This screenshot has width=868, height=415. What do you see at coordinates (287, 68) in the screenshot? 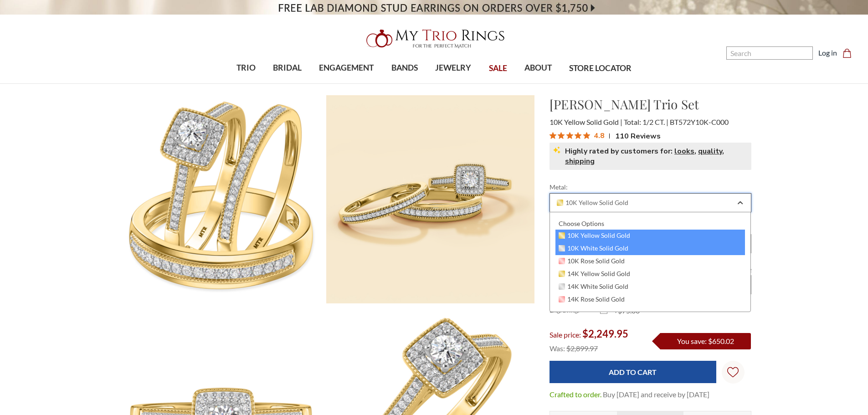
I see `a: BRIDAL` at bounding box center [287, 68].